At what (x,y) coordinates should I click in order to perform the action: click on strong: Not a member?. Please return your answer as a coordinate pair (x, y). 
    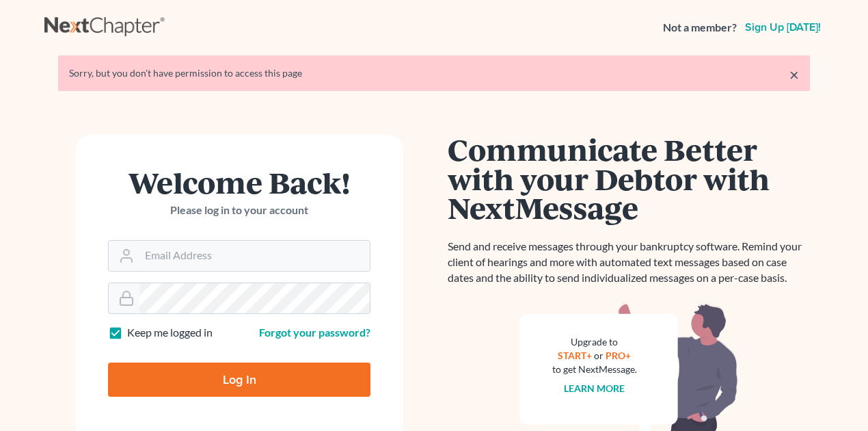
    Looking at the image, I should click on (700, 28).